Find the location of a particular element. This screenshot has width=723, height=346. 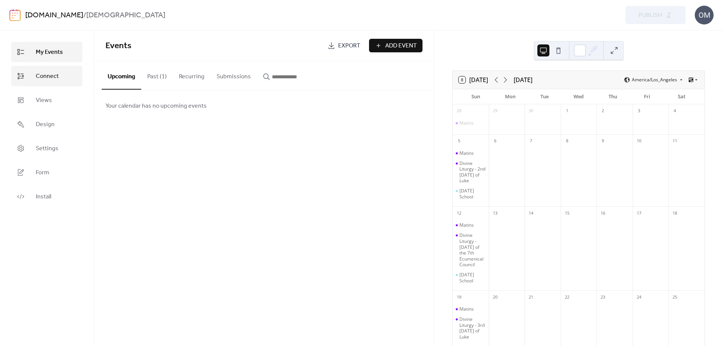

div: 1 is located at coordinates (567, 111).